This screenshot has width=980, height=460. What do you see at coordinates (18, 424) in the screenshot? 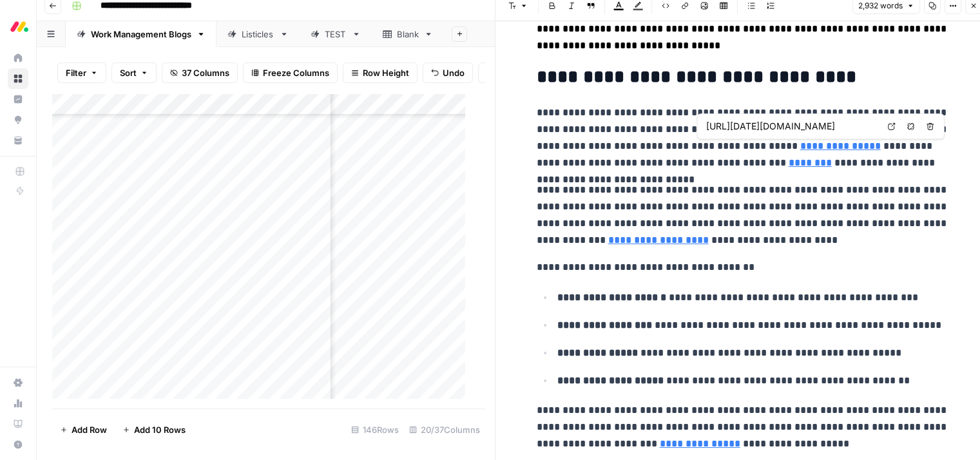
I see `a: Learning Hub` at bounding box center [18, 424].